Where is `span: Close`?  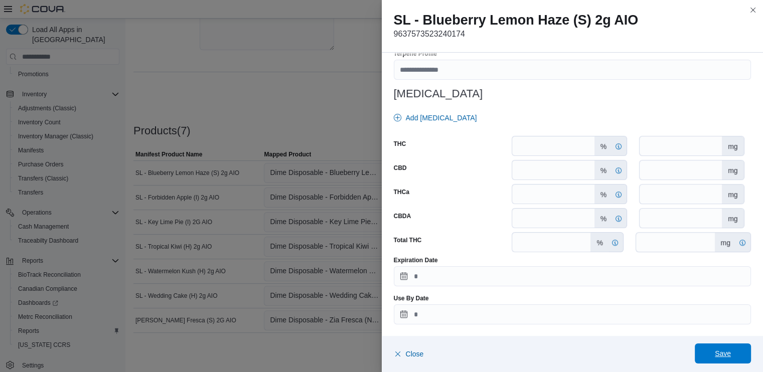 span: Close is located at coordinates (415, 354).